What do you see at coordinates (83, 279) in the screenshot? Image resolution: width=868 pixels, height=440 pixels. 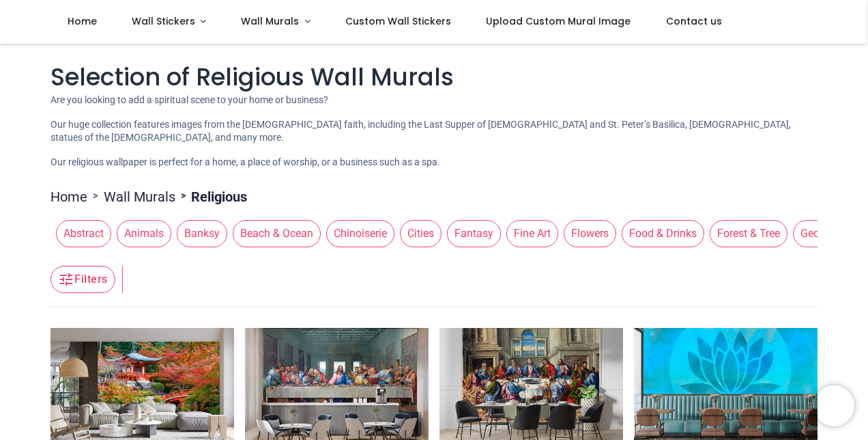 I see `button: Filters` at bounding box center [83, 279].